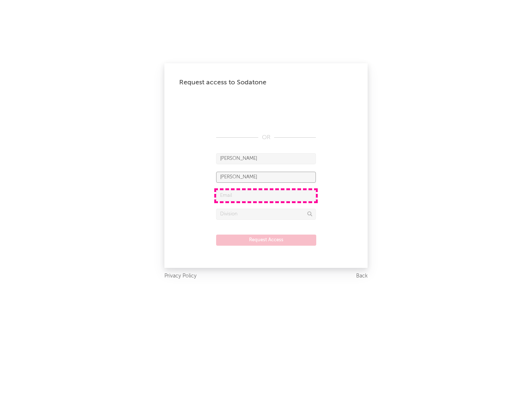  I want to click on input: Email, so click(266, 196).